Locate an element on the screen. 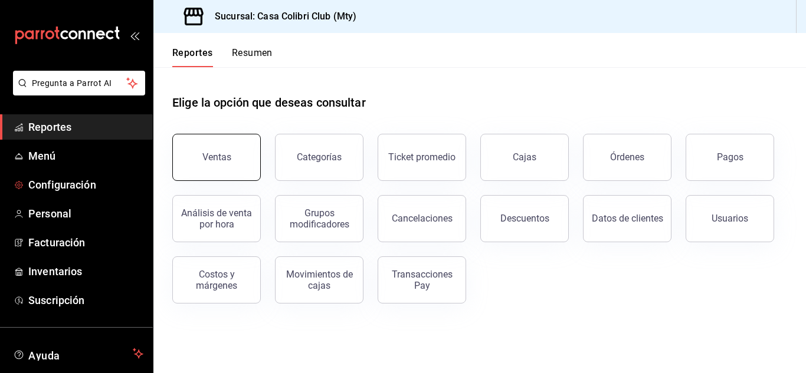 This screenshot has width=806, height=373. span: Suscripción is located at coordinates (86, 300).